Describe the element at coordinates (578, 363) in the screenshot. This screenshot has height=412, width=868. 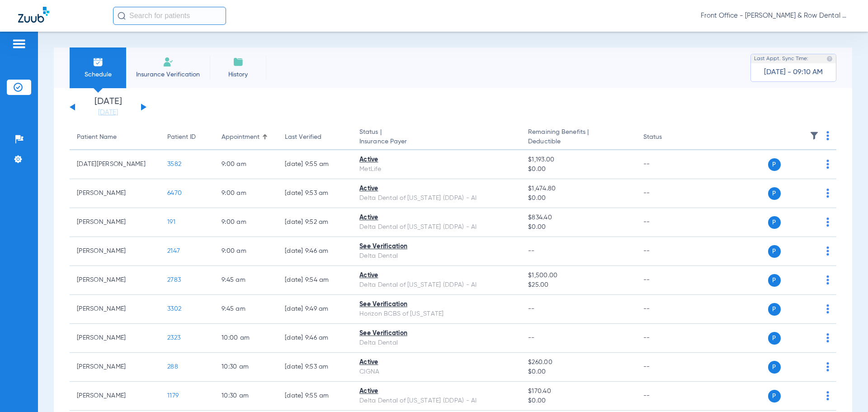
I see `span: $260.00` at that location.